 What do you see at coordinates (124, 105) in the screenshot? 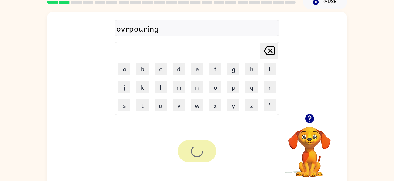
I see `button: s` at bounding box center [124, 105].